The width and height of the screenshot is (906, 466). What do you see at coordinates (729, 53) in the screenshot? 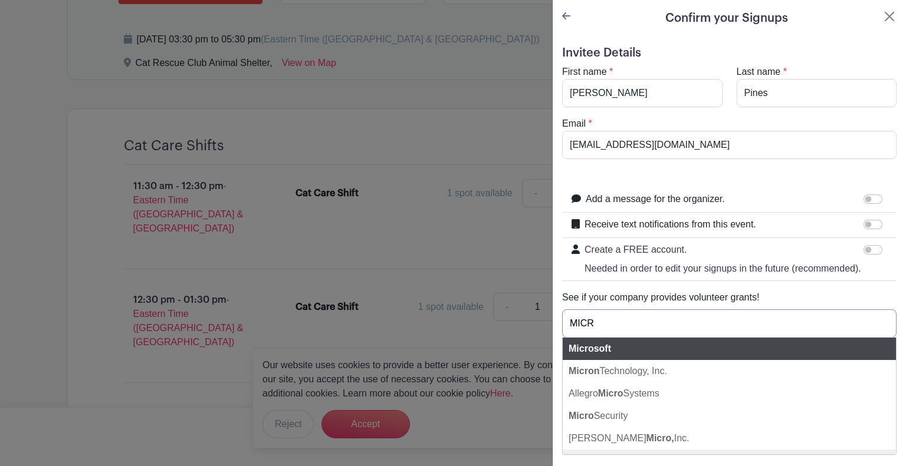
I see `h5: Invitee Details` at bounding box center [729, 53].